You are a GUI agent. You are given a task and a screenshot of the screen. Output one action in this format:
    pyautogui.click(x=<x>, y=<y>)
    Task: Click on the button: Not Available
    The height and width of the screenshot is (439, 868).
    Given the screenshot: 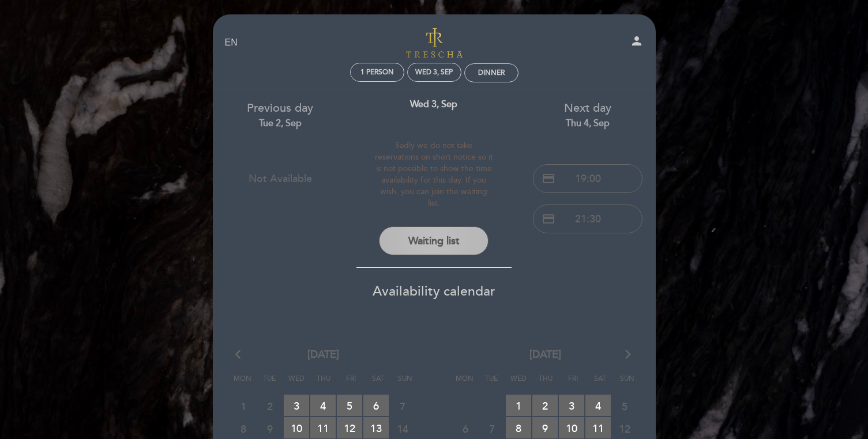 What is the action you would take?
    pyautogui.click(x=280, y=178)
    